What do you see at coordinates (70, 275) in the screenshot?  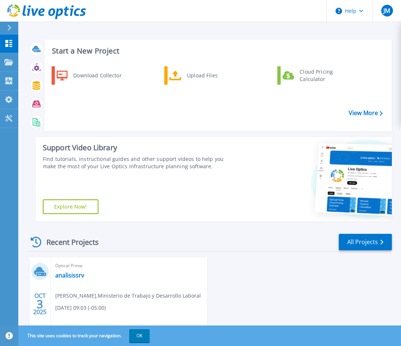 I see `a: analisissrv` at bounding box center [70, 275].